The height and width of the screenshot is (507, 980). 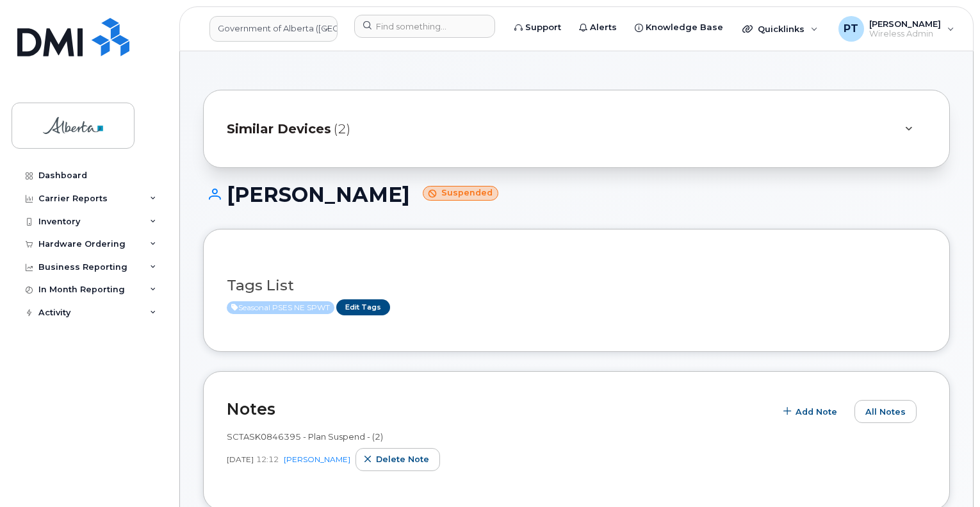 What do you see at coordinates (816, 411) in the screenshot?
I see `span: Add Note` at bounding box center [816, 411].